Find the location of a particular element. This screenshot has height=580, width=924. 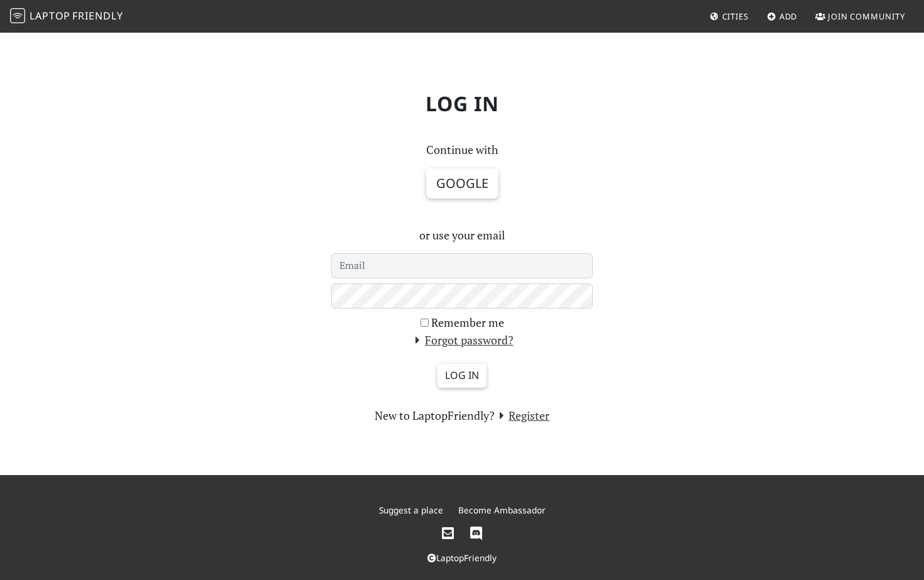

a: Cities is located at coordinates (729, 16).